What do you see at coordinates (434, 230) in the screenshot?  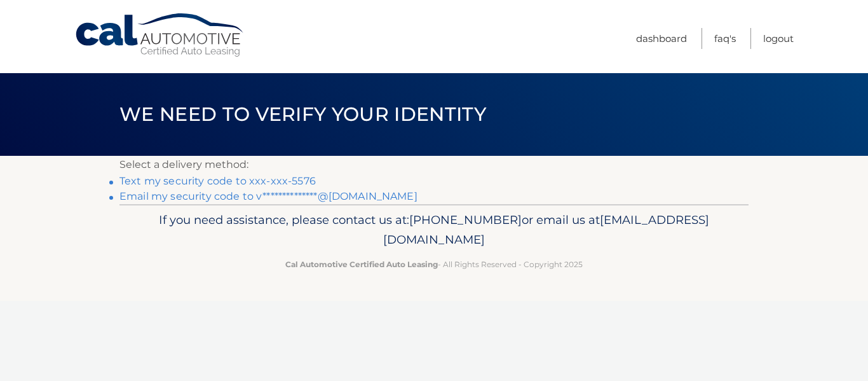 I see `p: If you need assistance, please contact us at: or email us at` at bounding box center [434, 230].